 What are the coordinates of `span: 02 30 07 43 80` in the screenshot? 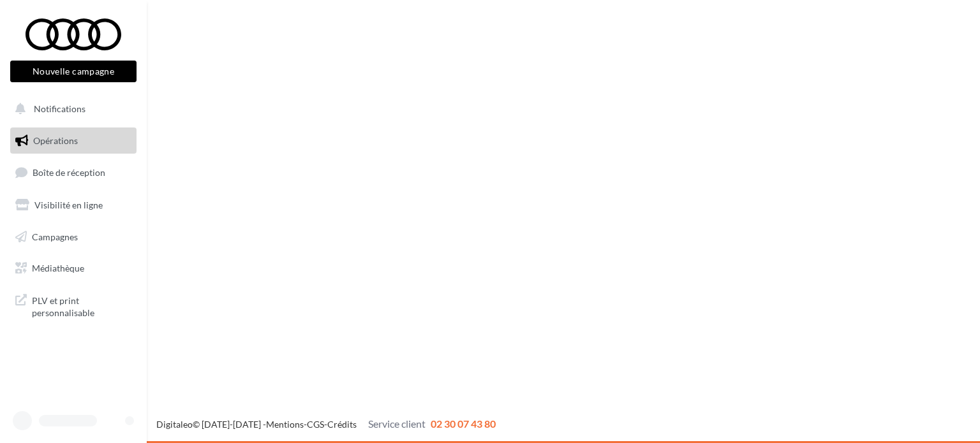 It's located at (463, 423).